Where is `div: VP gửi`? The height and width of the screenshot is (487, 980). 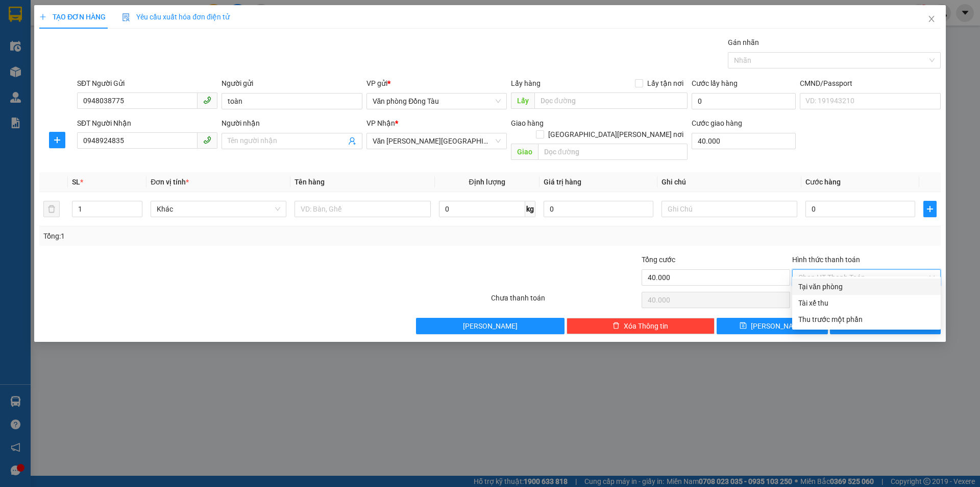
div: VP gửi is located at coordinates (437, 83).